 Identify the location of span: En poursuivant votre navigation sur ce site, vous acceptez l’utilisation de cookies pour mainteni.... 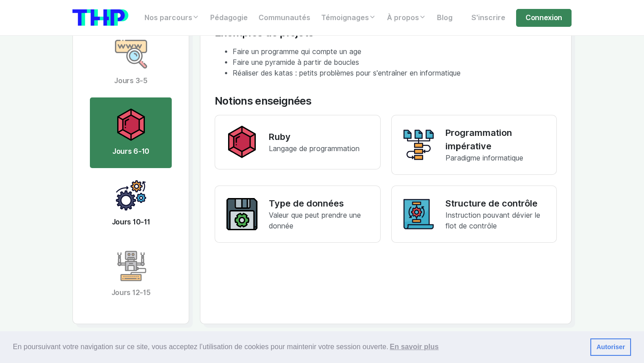
(298, 347).